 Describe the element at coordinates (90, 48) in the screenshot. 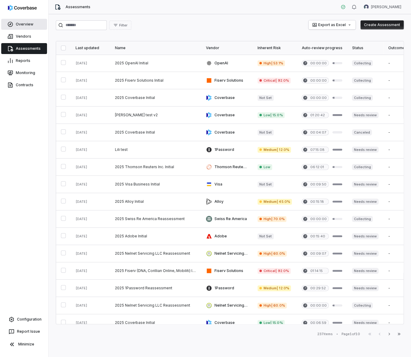

I see `div: Last updated` at that location.